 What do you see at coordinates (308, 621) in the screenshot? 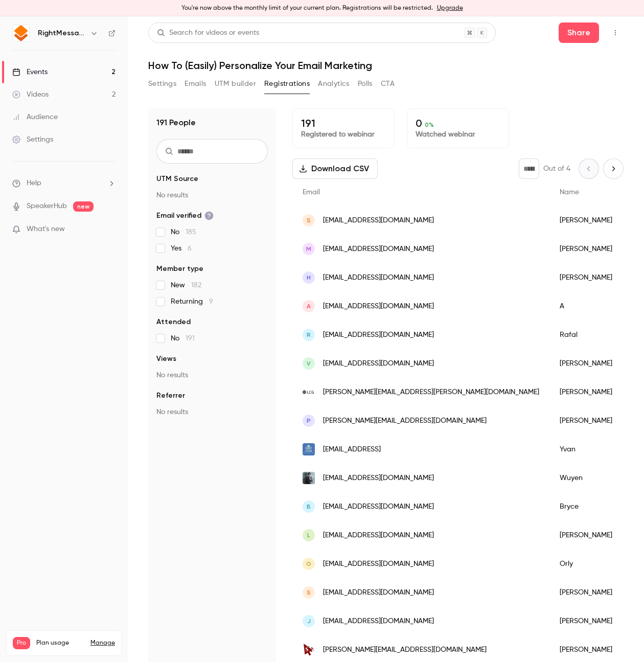
I see `span: J` at bounding box center [308, 621].